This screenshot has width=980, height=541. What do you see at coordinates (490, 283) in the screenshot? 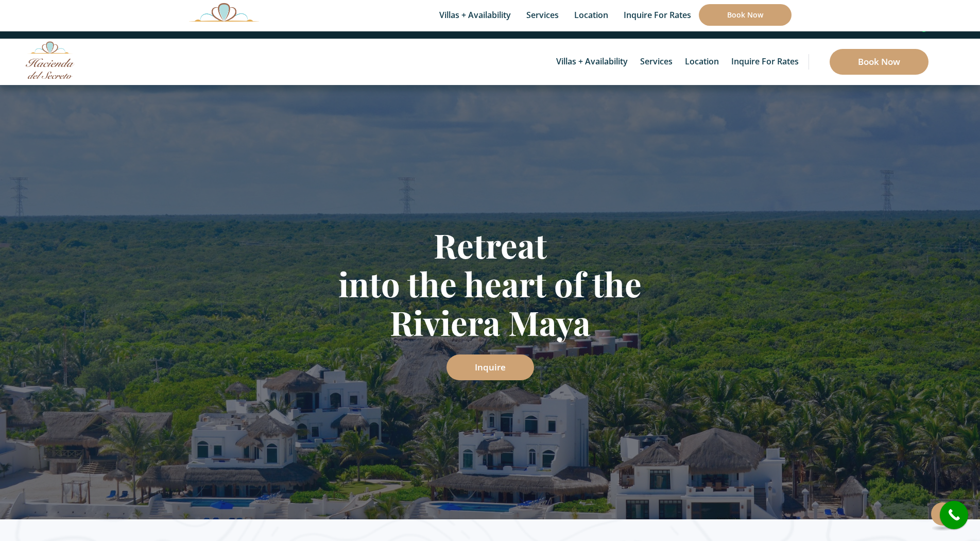
I see `h1: Retreat into the heart of the Riviera Maya` at bounding box center [490, 283].